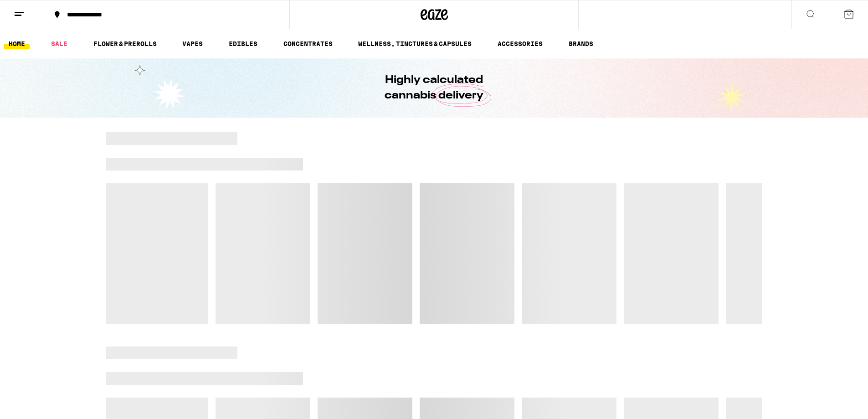 This screenshot has width=868, height=419. I want to click on a: CONCENTRATES, so click(308, 44).